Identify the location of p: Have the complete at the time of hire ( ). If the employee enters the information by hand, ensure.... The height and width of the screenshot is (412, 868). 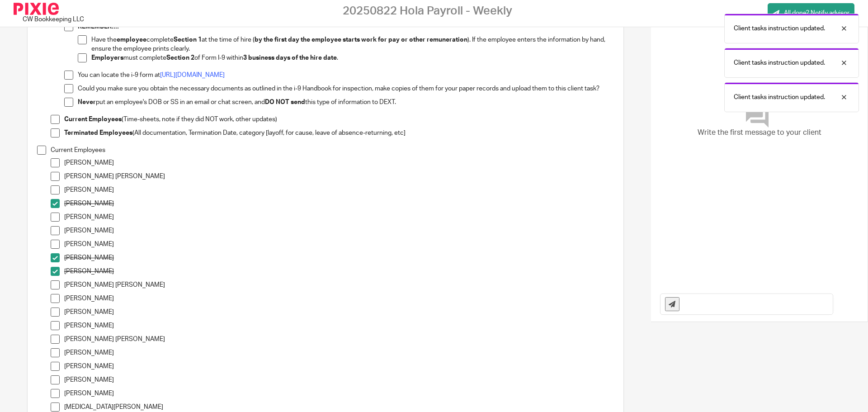
(353, 44).